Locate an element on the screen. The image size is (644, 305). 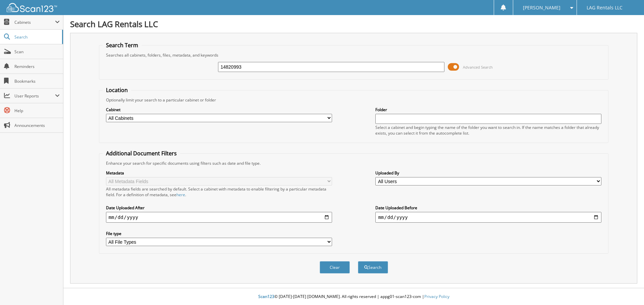
img: scan123-logo-white.svg is located at coordinates (32, 7).